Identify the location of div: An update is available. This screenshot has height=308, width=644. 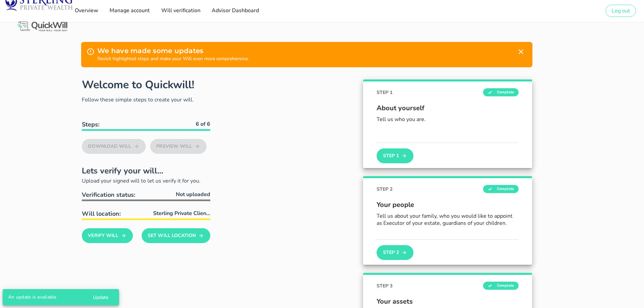
(43, 297).